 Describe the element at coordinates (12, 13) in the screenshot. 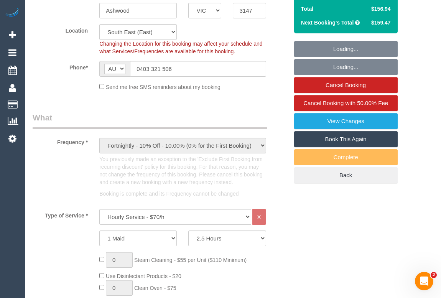

I see `img: Automaid Logo` at that location.